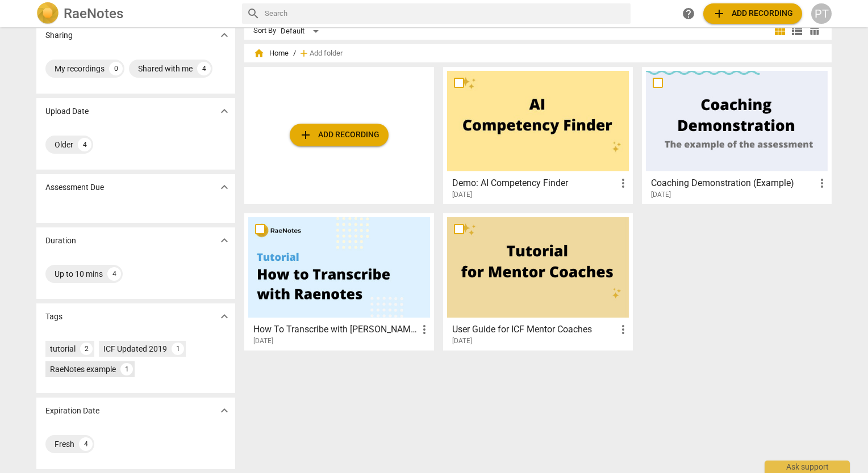 The image size is (868, 473). What do you see at coordinates (75, 187) in the screenshot?
I see `p: Assessment Due` at bounding box center [75, 187].